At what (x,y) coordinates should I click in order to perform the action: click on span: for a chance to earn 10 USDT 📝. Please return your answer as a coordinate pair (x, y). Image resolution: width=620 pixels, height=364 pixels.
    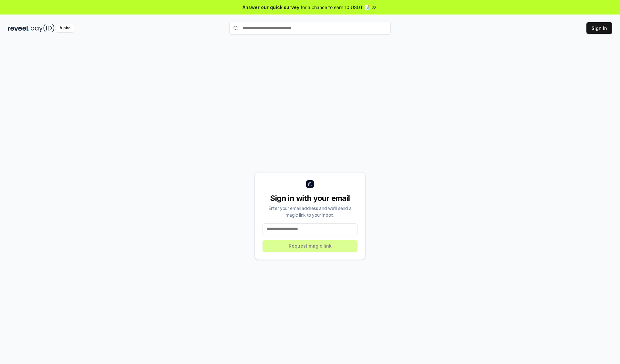
    Looking at the image, I should click on (335, 7).